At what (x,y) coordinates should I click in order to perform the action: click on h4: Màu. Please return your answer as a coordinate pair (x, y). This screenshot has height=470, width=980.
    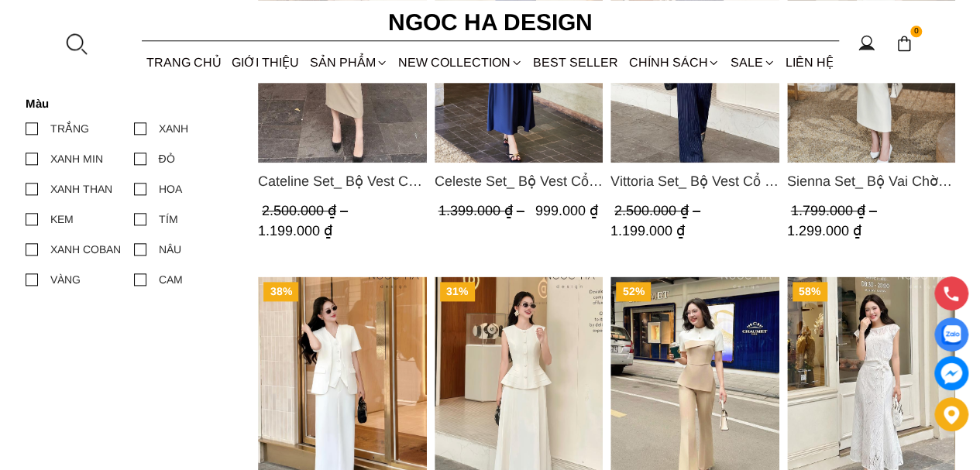
    Looking at the image, I should click on (129, 103).